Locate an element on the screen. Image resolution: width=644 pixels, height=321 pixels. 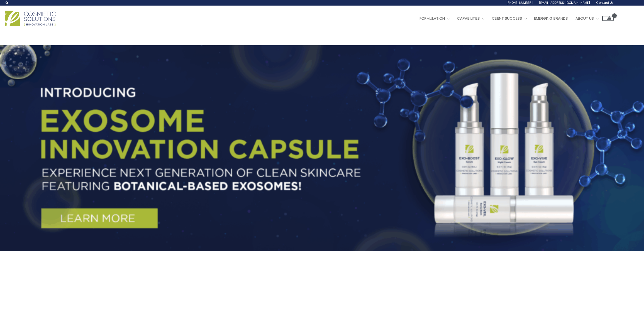
img: Cosmetic Solutions Logo is located at coordinates (30, 18).